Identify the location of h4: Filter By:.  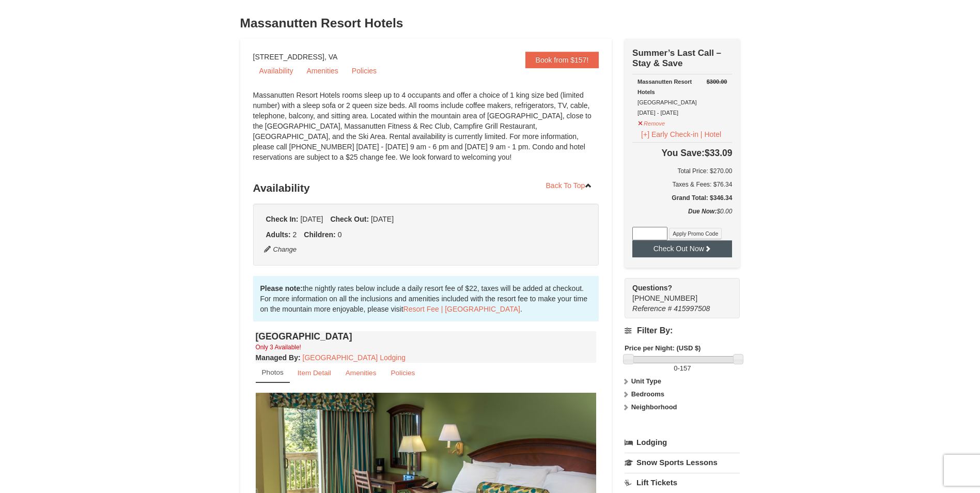
(682, 331).